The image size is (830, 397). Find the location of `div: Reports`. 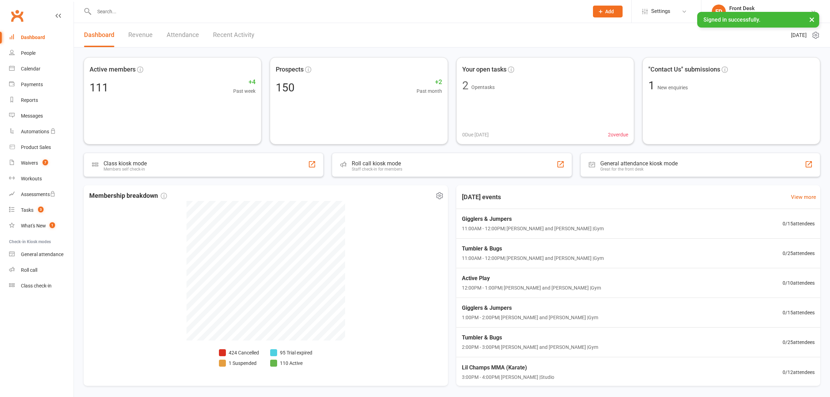

div: Reports is located at coordinates (29, 100).